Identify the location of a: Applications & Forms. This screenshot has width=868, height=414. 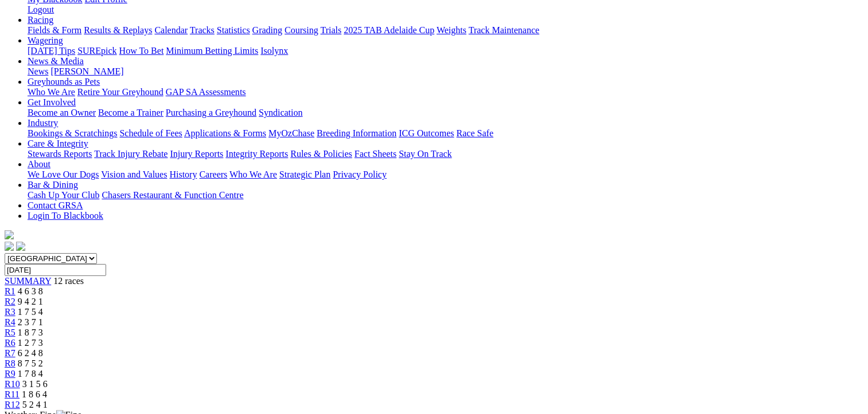
(225, 133).